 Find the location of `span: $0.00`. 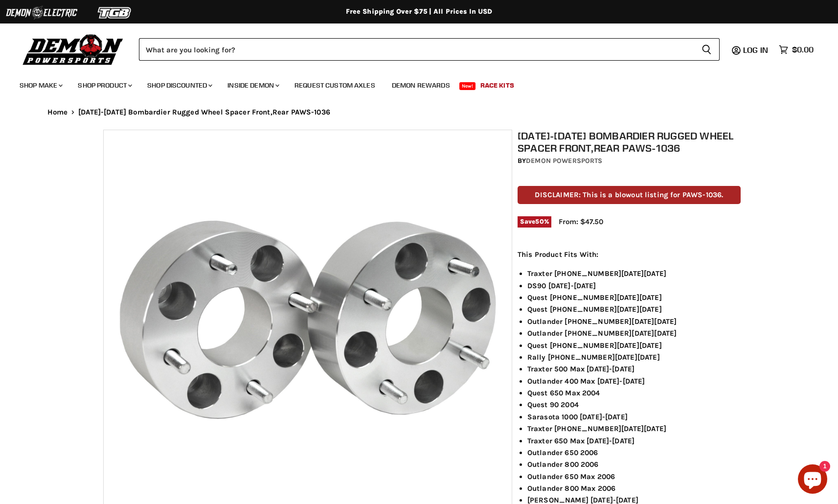

span: $0.00 is located at coordinates (803, 49).